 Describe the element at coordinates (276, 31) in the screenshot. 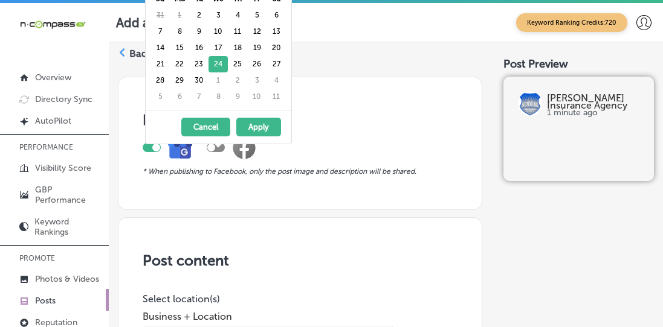

I see `td: 13` at that location.